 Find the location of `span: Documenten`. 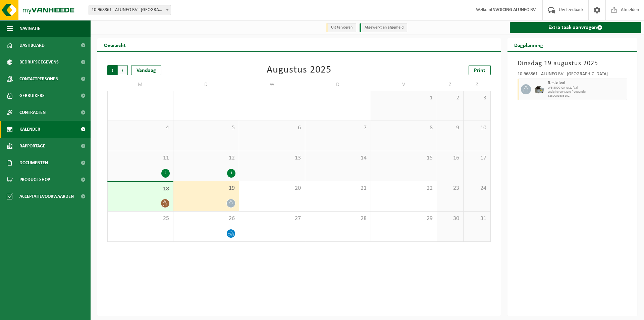

span: Documenten is located at coordinates (34, 163).